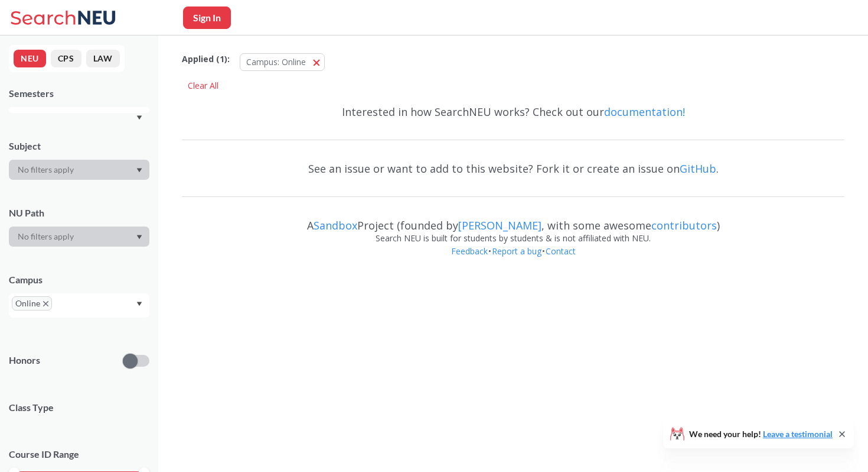  What do you see at coordinates (513, 238) in the screenshot?
I see `div: Search NEU is built for students by students & is not affiliated with NEU.` at bounding box center [513, 238].